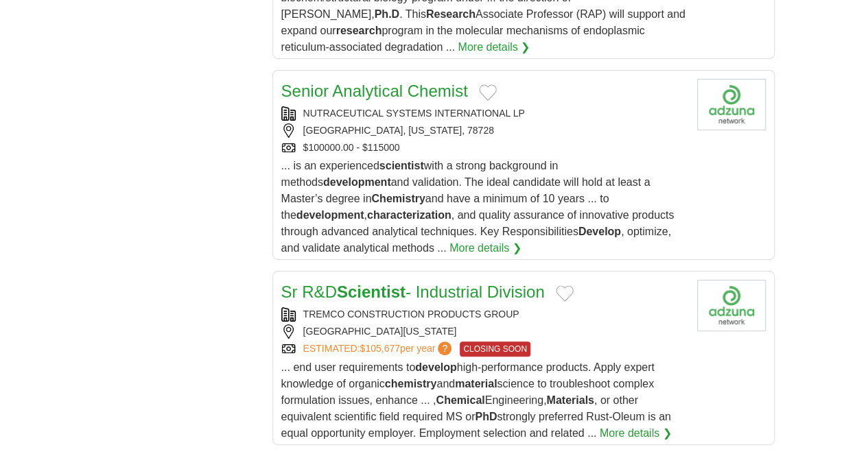 The width and height of the screenshot is (868, 456). Describe the element at coordinates (484, 113) in the screenshot. I see `div: NUTRACEUTICAL SYSTEMS INTERNATIONAL LP` at that location.